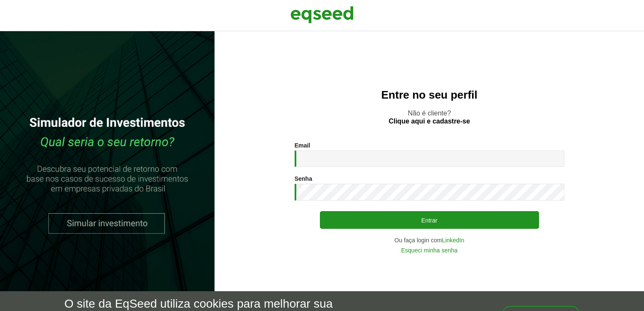 The width and height of the screenshot is (644, 311). I want to click on a: Esqueci minha senha, so click(430, 250).